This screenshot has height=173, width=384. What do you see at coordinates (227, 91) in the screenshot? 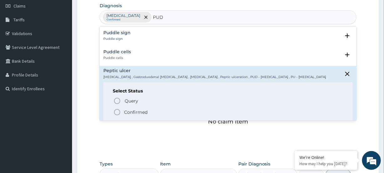
I see `h6: Select Status` at bounding box center [227, 91].